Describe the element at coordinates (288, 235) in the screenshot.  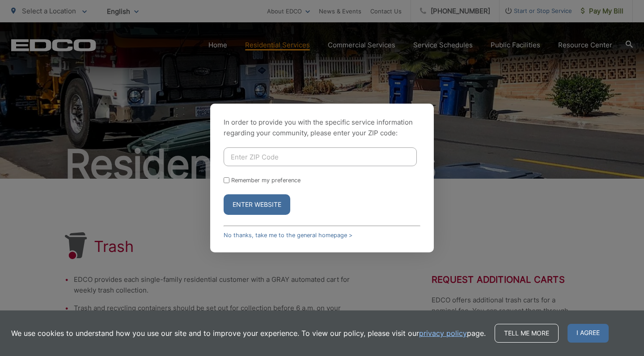
I see `a: No thanks, take me to the general homepage >` at that location.